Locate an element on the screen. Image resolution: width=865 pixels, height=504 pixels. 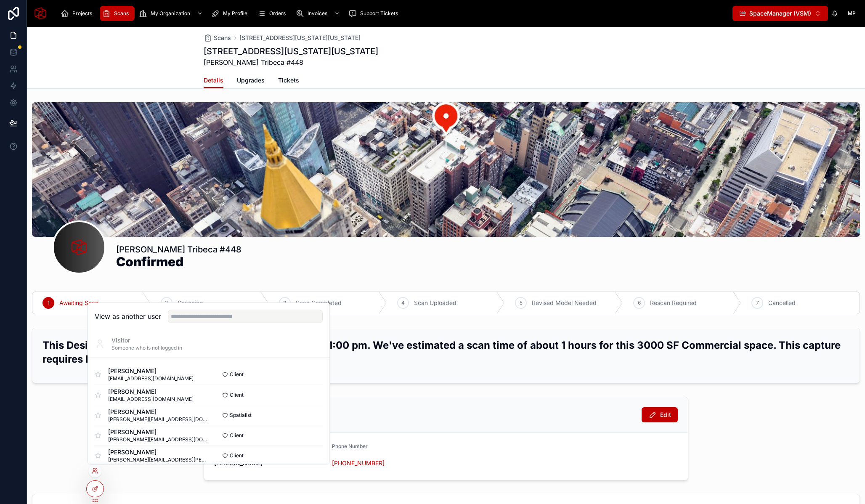
span: 3 is located at coordinates (284, 303).